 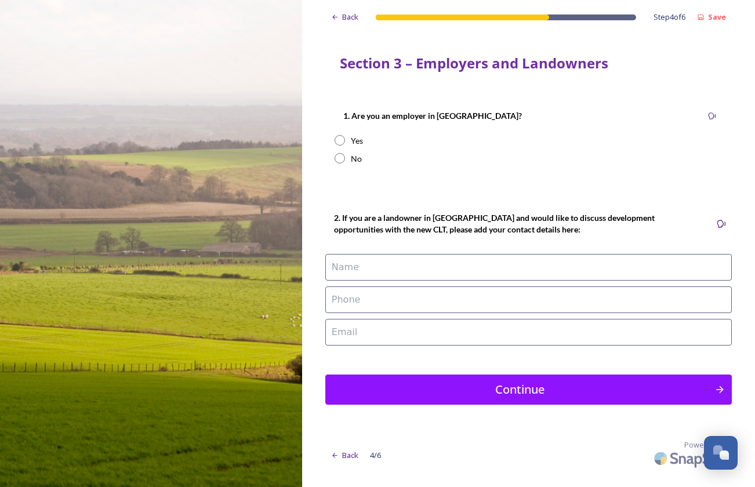 I want to click on span: Step 4 of 6, so click(x=669, y=17).